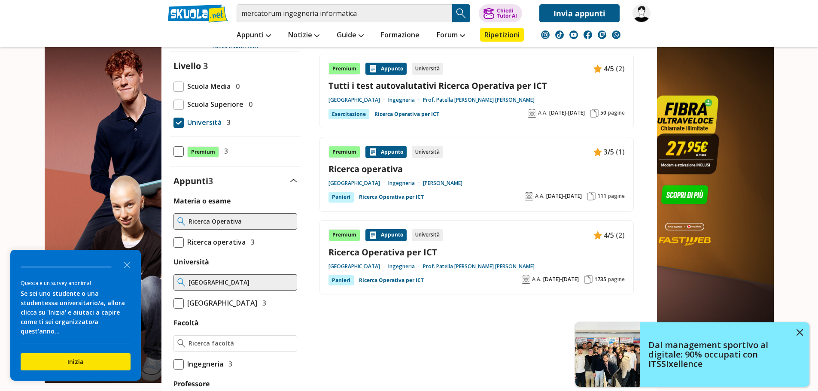  What do you see at coordinates (451, 36) in the screenshot?
I see `a: Forum` at bounding box center [451, 36].